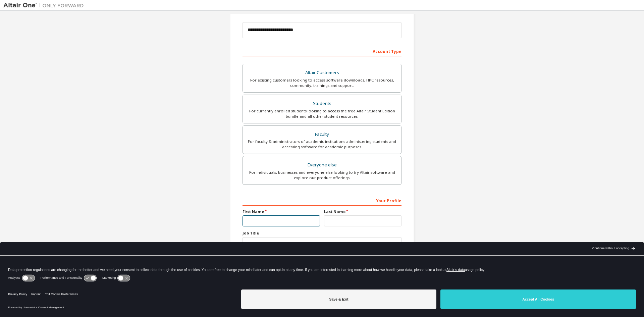 Image resolution: width=644 pixels, height=317 pixels. Describe the element at coordinates (322, 103) in the screenshot. I see `div: Students` at that location.